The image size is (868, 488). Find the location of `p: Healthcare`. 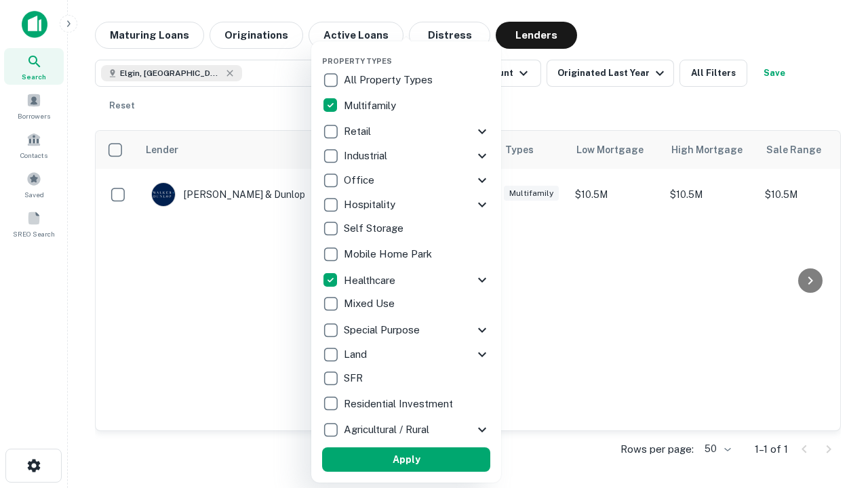

p: Healthcare is located at coordinates (371, 280).